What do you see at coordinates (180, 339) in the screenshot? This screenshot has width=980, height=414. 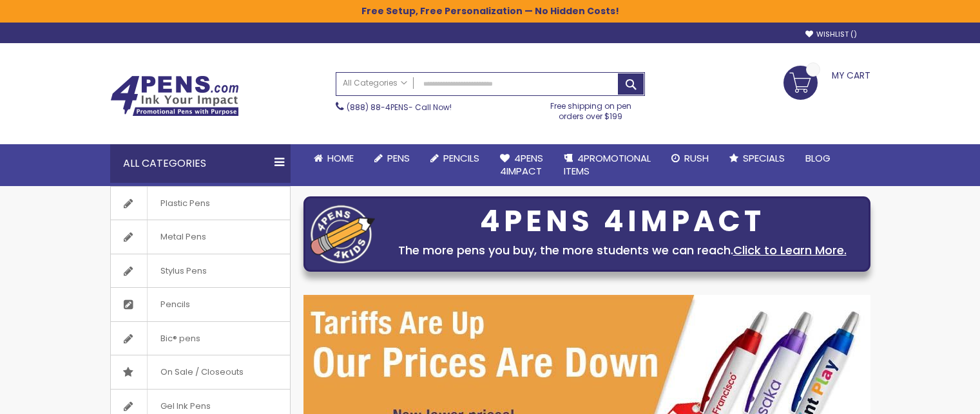 I see `span: Bic® pens` at bounding box center [180, 339].